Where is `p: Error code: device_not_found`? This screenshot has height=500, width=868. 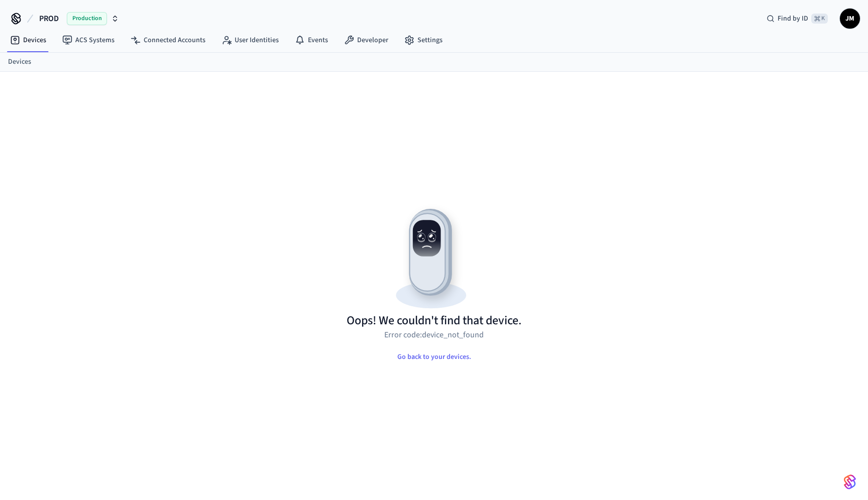
p: Error code: device_not_found is located at coordinates (434, 335).